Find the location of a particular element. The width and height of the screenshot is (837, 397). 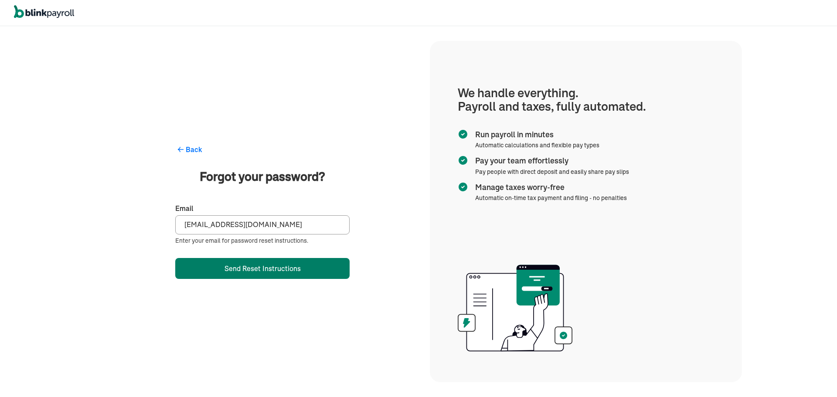

span: Back is located at coordinates (194, 150).